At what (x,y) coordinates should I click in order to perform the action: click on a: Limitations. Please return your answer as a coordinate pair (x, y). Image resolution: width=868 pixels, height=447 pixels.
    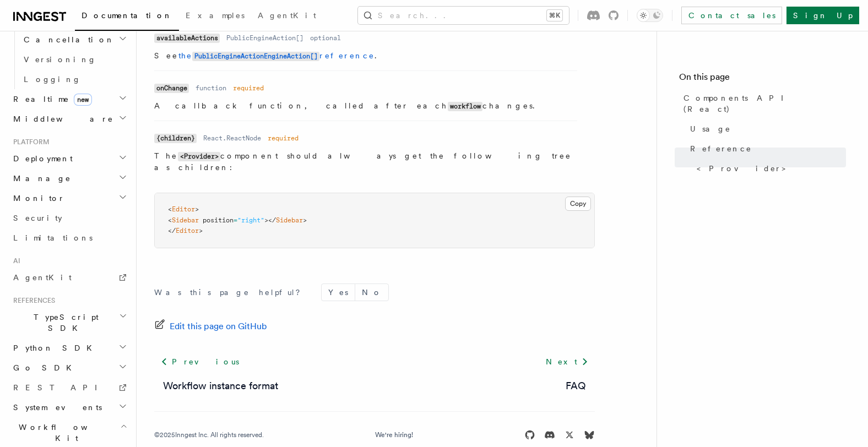
    Looking at the image, I should click on (68, 238).